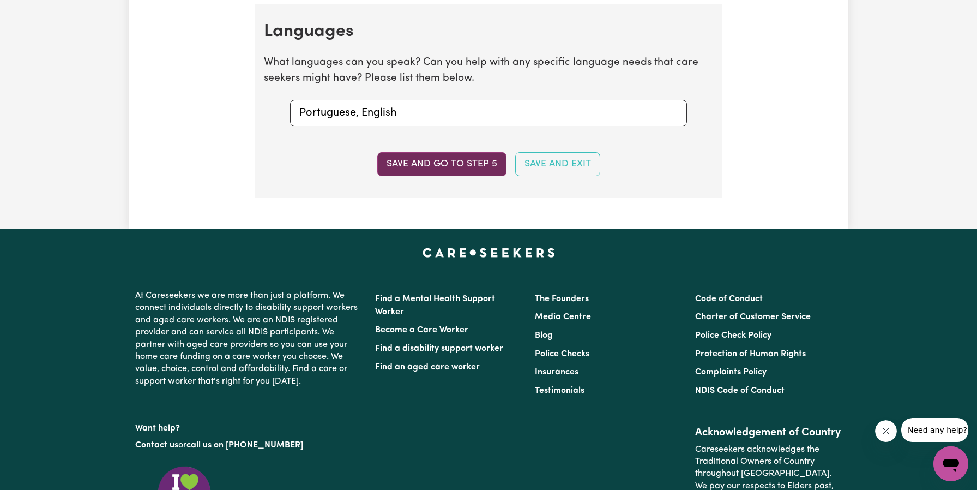 This screenshot has height=490, width=977. What do you see at coordinates (559, 390) in the screenshot?
I see `a: Testimonials` at bounding box center [559, 390].